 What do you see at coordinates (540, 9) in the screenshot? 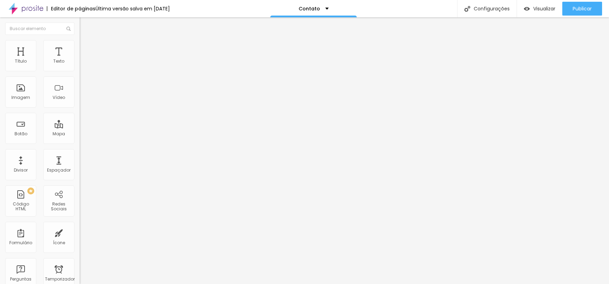
I see `button: Visualizar` at bounding box center [540, 9].